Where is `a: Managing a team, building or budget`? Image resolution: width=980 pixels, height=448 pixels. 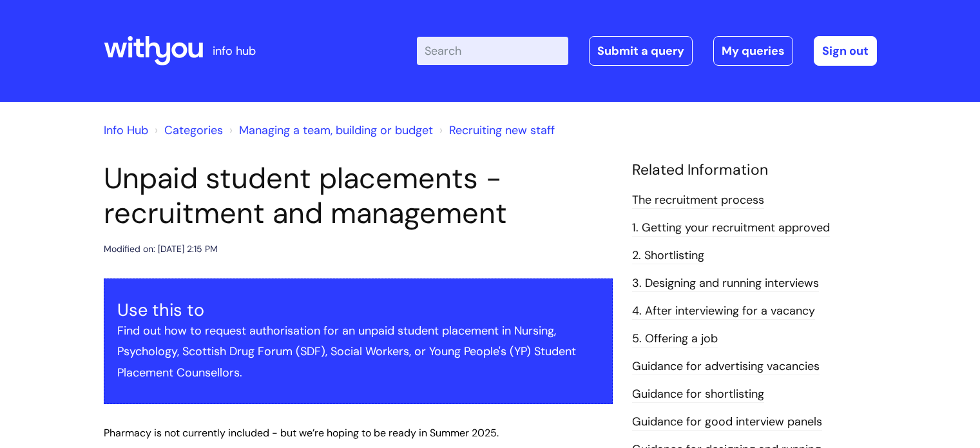 a: Managing a team, building or budget is located at coordinates (336, 130).